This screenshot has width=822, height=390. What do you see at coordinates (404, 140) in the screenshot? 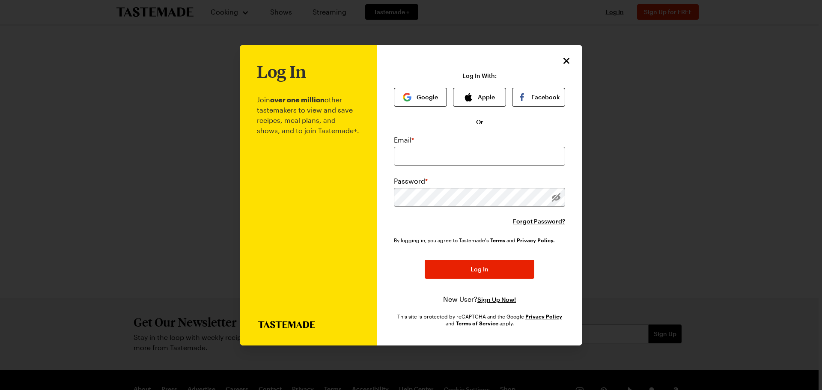
I see `label: Email` at bounding box center [404, 140].